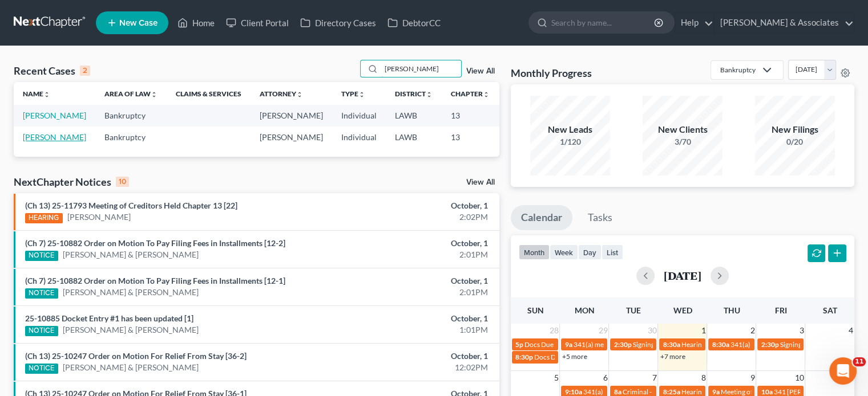 The height and width of the screenshot is (396, 868). What do you see at coordinates (131, 205) in the screenshot?
I see `a: (Ch 13) 25-11793 Meeting of Creditors Held Chapter 13 [22]` at bounding box center [131, 205].